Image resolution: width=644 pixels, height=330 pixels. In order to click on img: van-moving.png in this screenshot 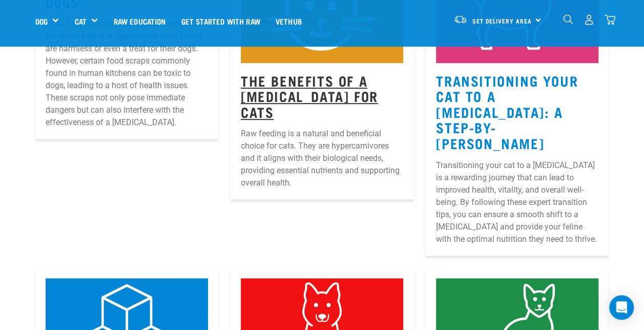, I will do `click(460, 20)`.